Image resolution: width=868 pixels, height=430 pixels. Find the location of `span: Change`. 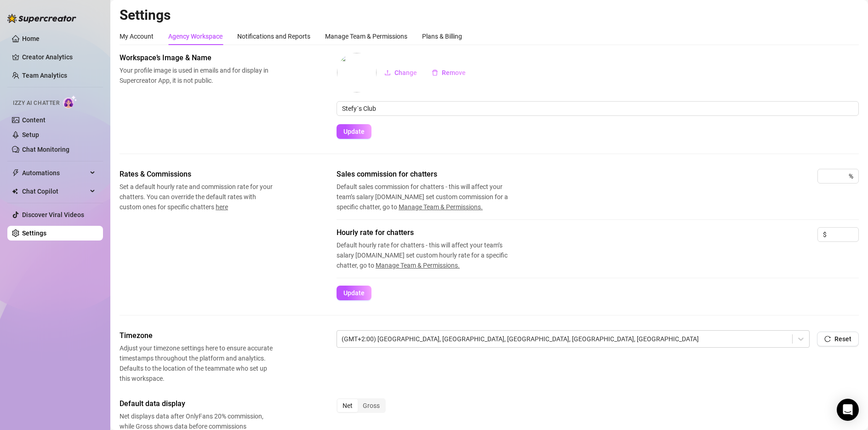

span: Change is located at coordinates (405, 72).